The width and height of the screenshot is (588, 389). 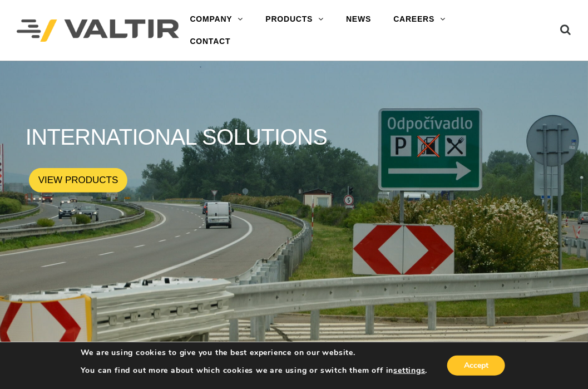 What do you see at coordinates (476, 366) in the screenshot?
I see `button: Accept` at bounding box center [476, 366].